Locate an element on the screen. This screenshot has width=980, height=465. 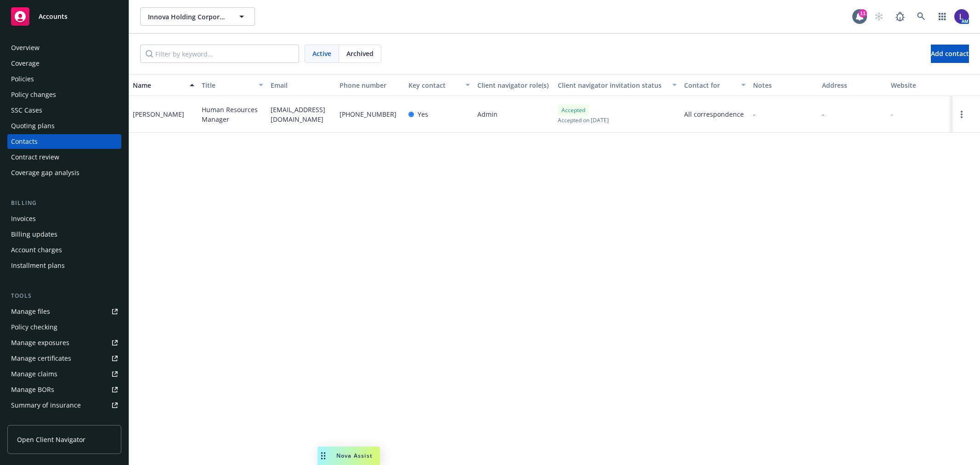
span: Add contact is located at coordinates (950, 53).